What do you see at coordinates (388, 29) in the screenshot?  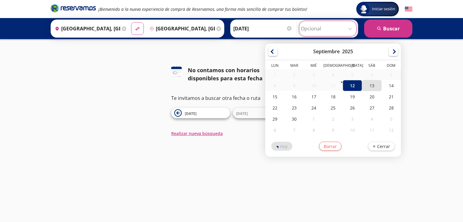 I see `button: Buscar` at bounding box center [388, 29].